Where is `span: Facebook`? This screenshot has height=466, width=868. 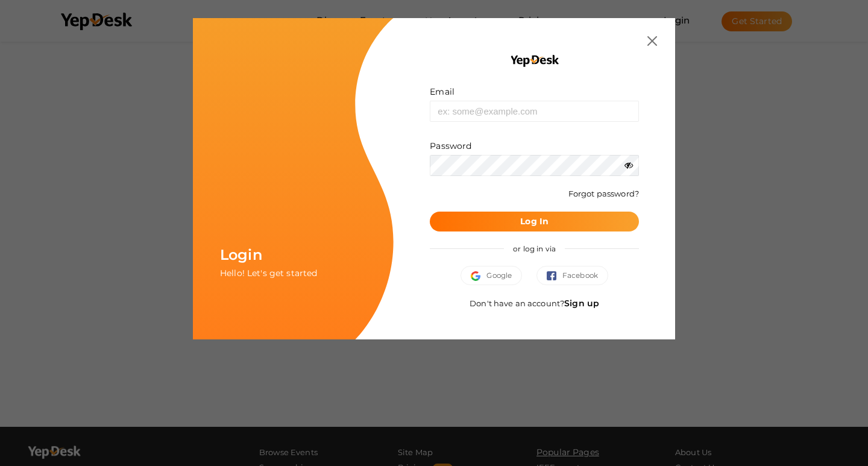 span: Facebook is located at coordinates (572, 275).